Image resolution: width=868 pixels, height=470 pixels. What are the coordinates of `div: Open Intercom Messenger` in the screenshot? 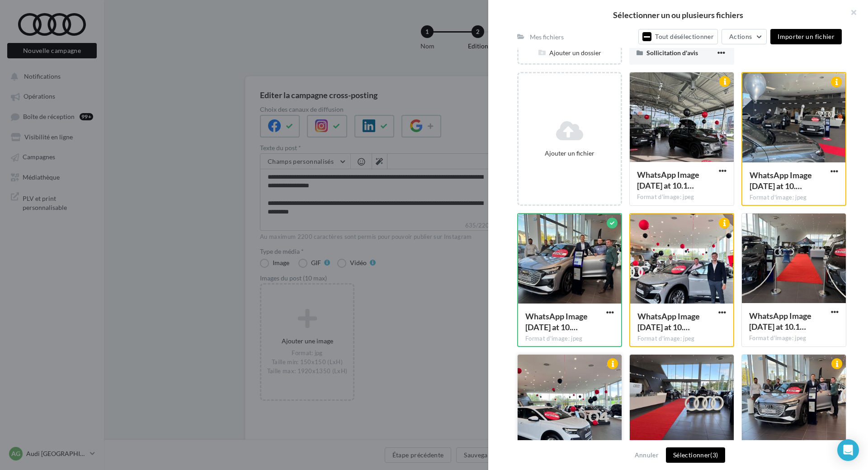 It's located at (848, 450).